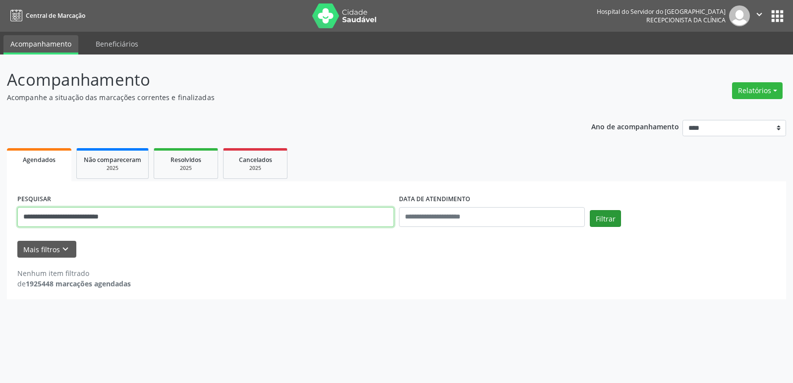  I want to click on p: Ano de acompanhamento, so click(635, 126).